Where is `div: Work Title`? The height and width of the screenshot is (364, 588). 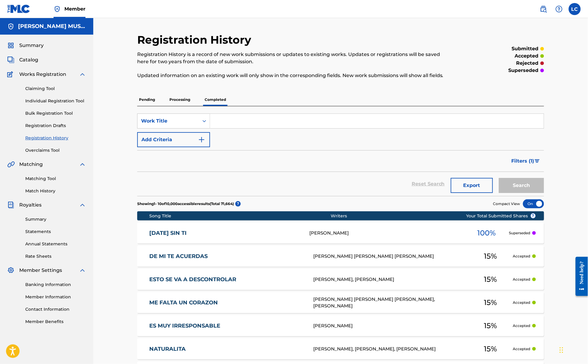
div: Work Title is located at coordinates (168, 121).